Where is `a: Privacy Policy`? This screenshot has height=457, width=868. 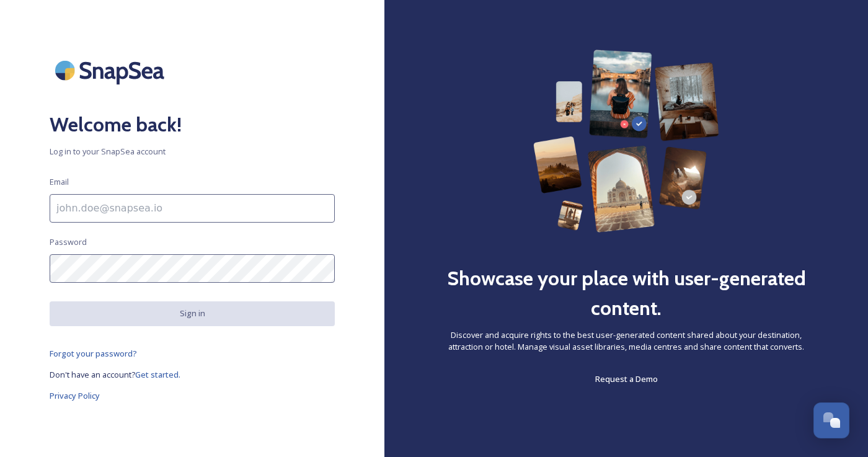
a: Privacy Policy is located at coordinates (192, 396).